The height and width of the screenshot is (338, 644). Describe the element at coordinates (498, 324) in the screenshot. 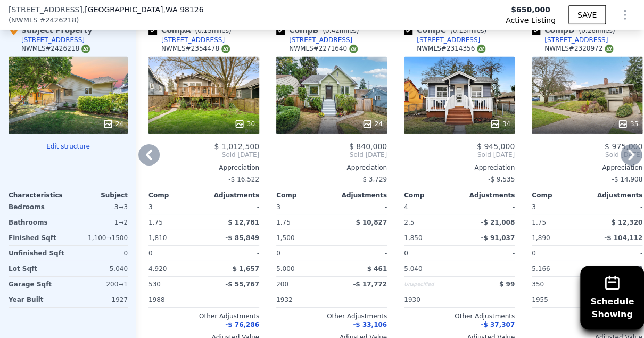

I see `span: -$ 37,307` at that location.